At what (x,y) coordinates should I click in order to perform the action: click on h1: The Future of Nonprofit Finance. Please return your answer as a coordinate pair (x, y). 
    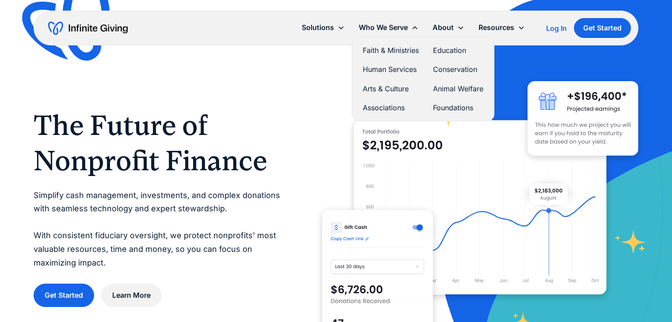
    Looking at the image, I should click on (160, 143).